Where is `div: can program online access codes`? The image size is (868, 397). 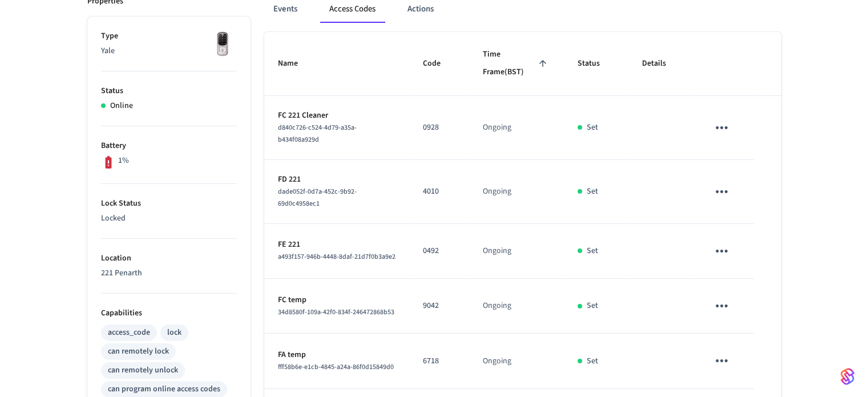
div: can program online access codes is located at coordinates (164, 389).